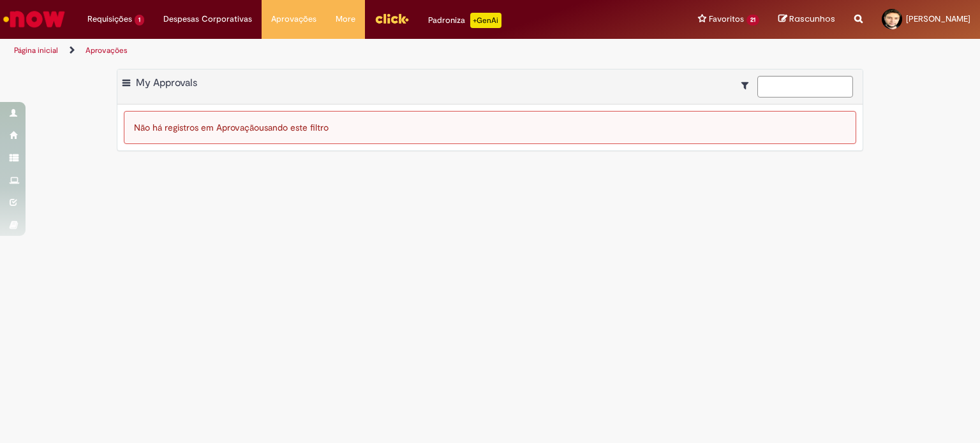  What do you see at coordinates (345, 19) in the screenshot?
I see `span: More` at bounding box center [345, 19].